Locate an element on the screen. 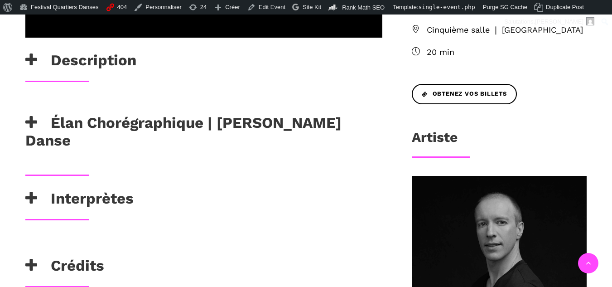  span: Obtenez vos billets is located at coordinates (464, 94).